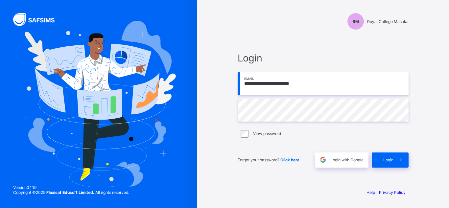 This screenshot has width=449, height=208. What do you see at coordinates (38, 19) in the screenshot?
I see `img: SAFSIMS Logo` at bounding box center [38, 19].